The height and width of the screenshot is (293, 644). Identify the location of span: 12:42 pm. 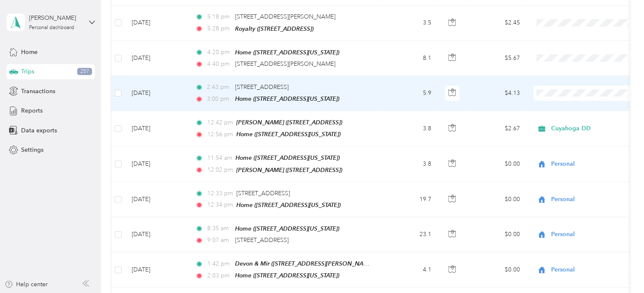
(219, 122).